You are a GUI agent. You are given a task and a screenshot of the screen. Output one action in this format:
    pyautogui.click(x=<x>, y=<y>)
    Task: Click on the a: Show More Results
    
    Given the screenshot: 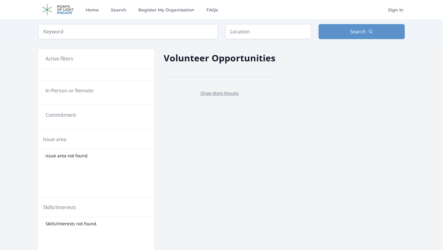 What is the action you would take?
    pyautogui.click(x=219, y=93)
    